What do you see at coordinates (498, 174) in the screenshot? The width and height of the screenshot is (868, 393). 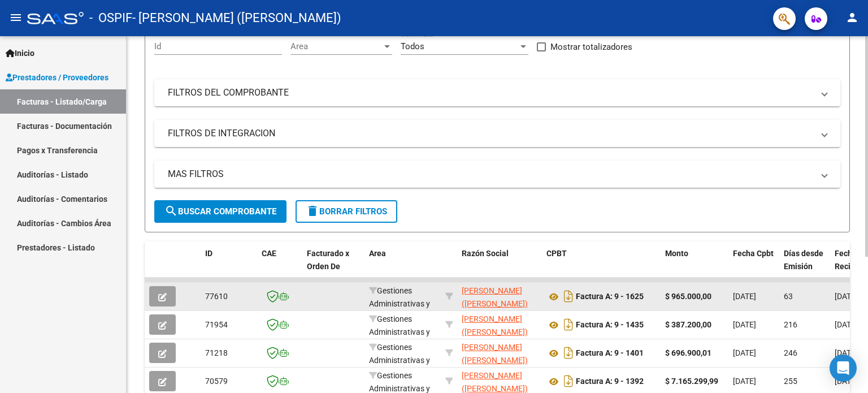 I see `mat-expansion-panel-header: MAS FILTROS` at bounding box center [498, 174].